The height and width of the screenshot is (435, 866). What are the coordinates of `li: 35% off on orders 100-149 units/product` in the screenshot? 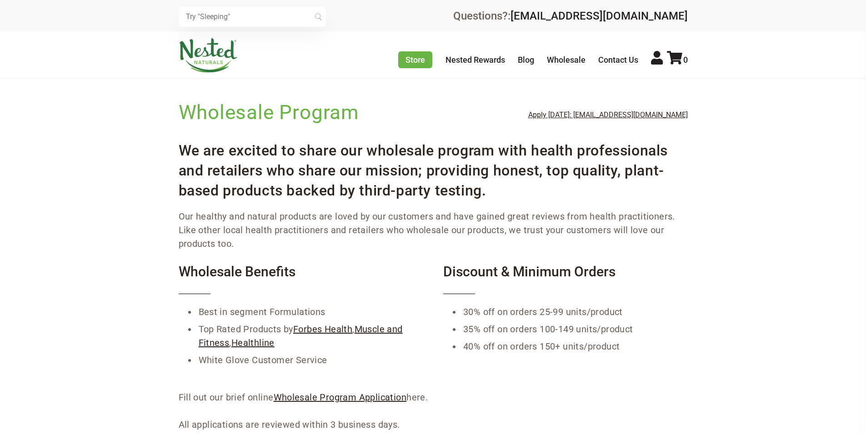 It's located at (574, 329).